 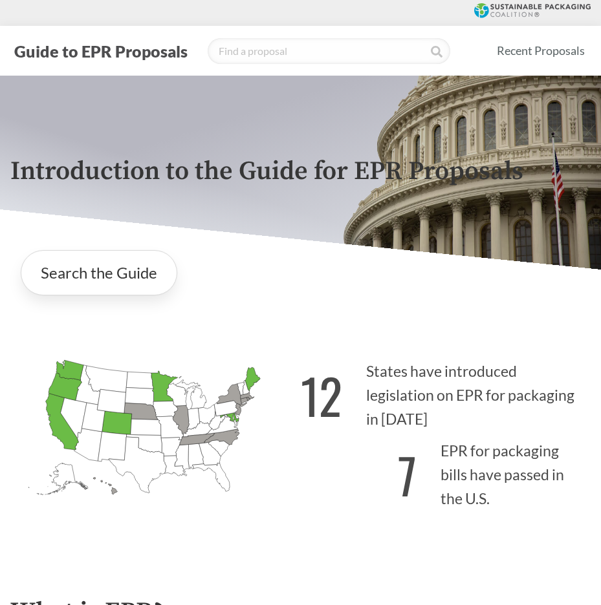 I want to click on strong: 12, so click(x=322, y=395).